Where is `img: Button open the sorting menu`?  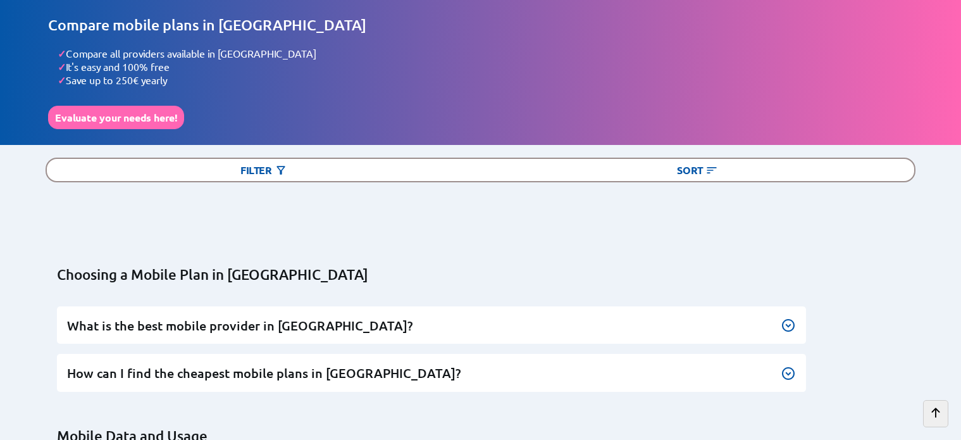 img: Button open the sorting menu is located at coordinates (712, 170).